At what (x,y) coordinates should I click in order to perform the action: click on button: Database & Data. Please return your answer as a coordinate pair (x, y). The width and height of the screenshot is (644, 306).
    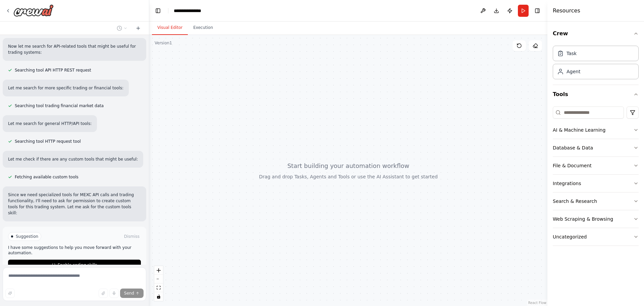
    Looking at the image, I should click on (595, 147).